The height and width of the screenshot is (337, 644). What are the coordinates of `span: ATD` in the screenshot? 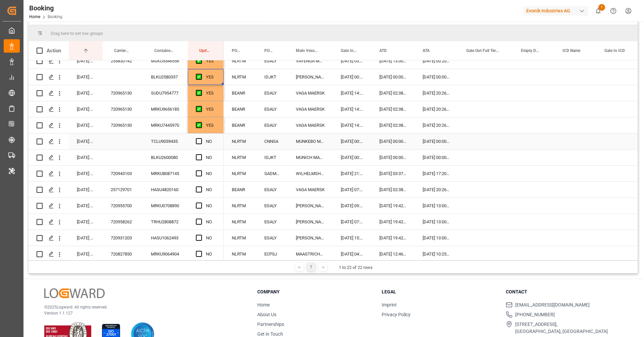 It's located at (383, 51).